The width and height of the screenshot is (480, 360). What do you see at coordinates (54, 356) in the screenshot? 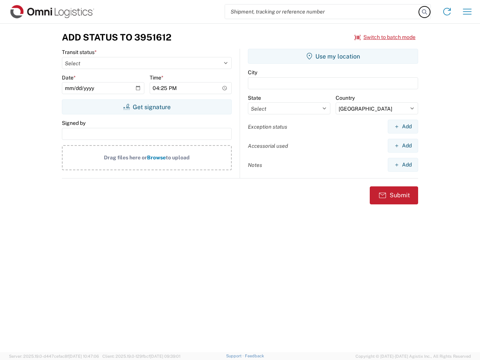
I see `span: Server: 2025.19.0-d447cefac8f` at bounding box center [54, 356].